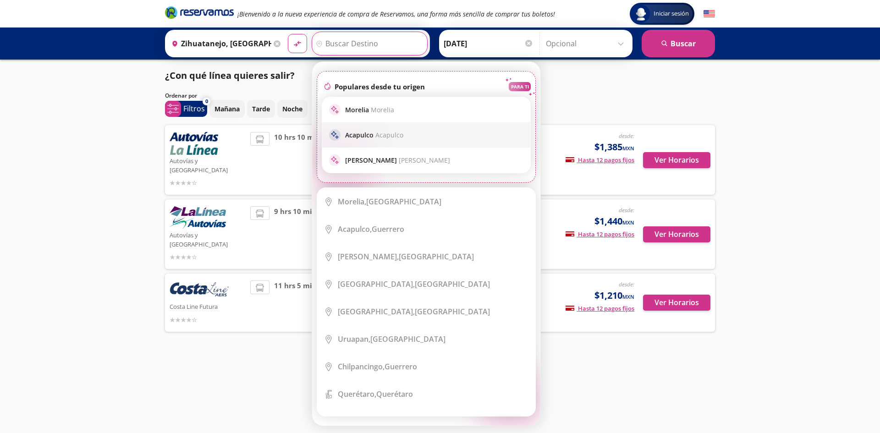  I want to click on b: Querétaro,, so click(357, 394).